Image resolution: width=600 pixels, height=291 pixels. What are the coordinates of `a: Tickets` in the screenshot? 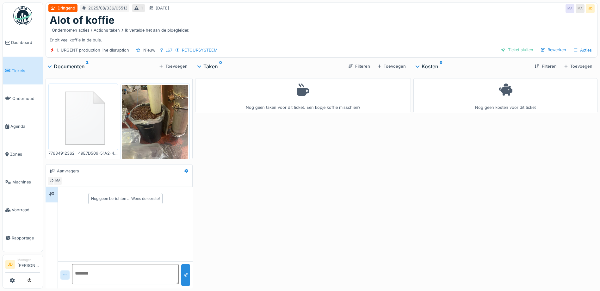 It's located at (23, 71).